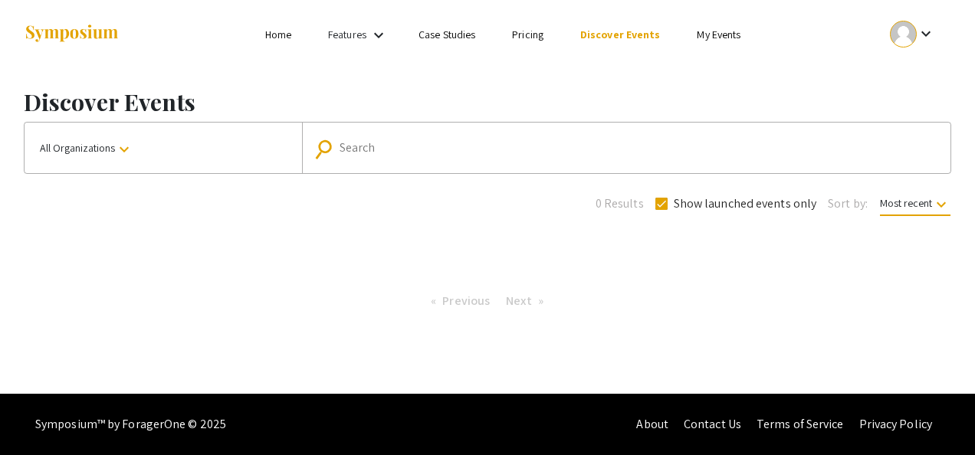 The image size is (975, 455). I want to click on a: Home, so click(278, 34).